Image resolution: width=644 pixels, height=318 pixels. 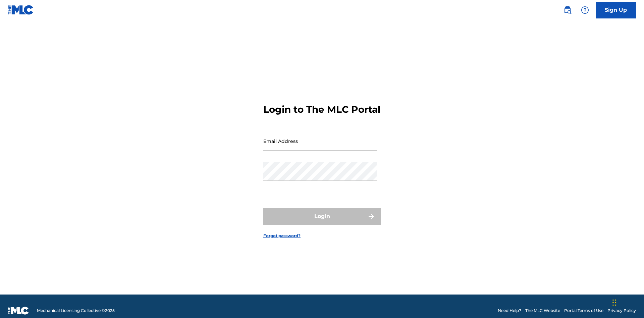 What do you see at coordinates (75, 311) in the screenshot?
I see `span: Mechanical Licensing Collective © 2025` at bounding box center [75, 311].